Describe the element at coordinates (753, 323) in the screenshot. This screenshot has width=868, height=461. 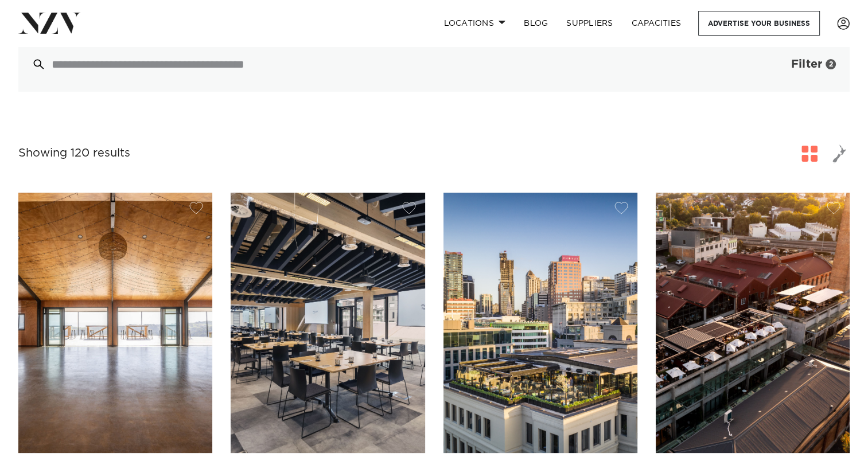
I see `img: Aerial view of Darling on Drake` at that location.